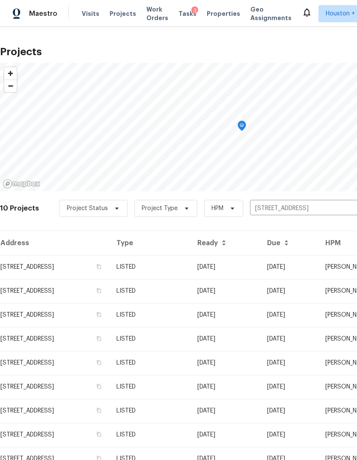  I want to click on button: Zoom in, so click(10, 73).